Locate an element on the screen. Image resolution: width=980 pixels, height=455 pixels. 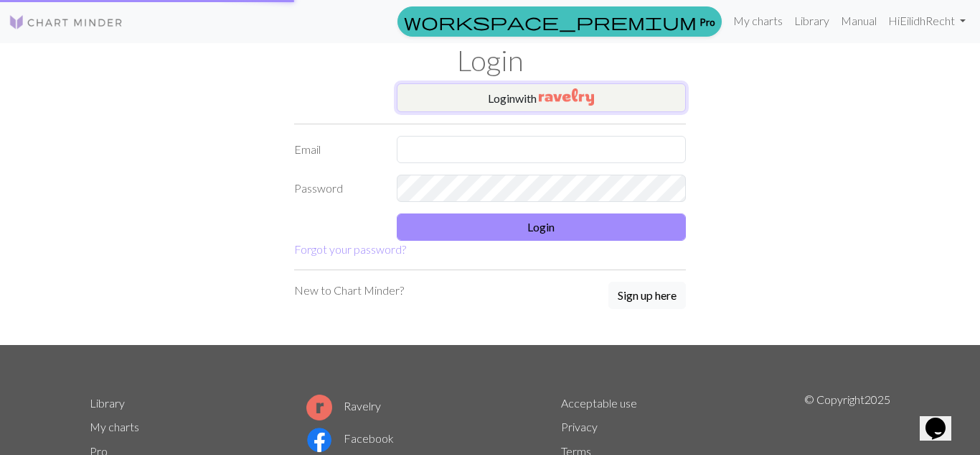
img: Ravelry logo is located at coordinates (320, 408).